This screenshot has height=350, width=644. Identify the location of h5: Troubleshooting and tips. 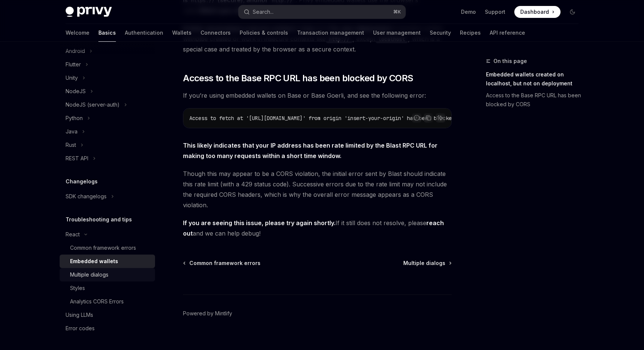
(99, 220).